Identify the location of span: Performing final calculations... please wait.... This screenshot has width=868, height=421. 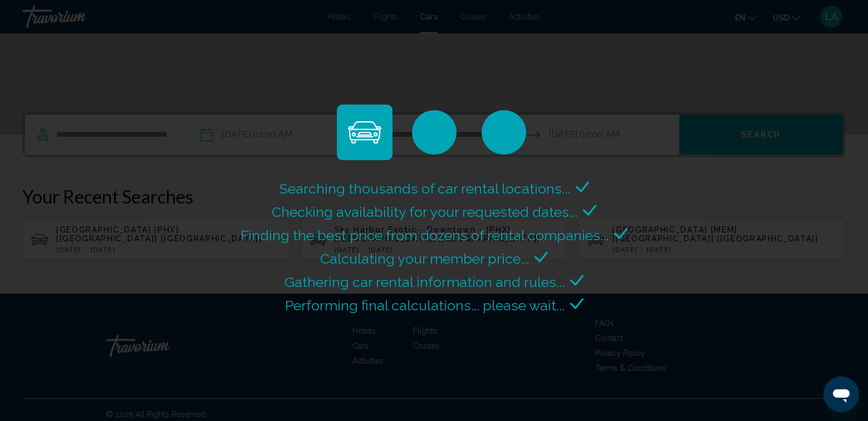
(424, 305).